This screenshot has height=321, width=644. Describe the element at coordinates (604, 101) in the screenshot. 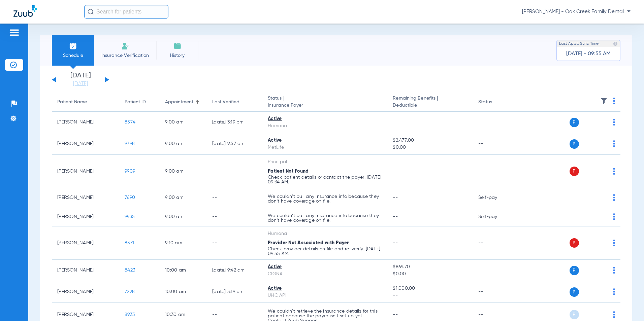

I see `img: filter.svg` at that location.